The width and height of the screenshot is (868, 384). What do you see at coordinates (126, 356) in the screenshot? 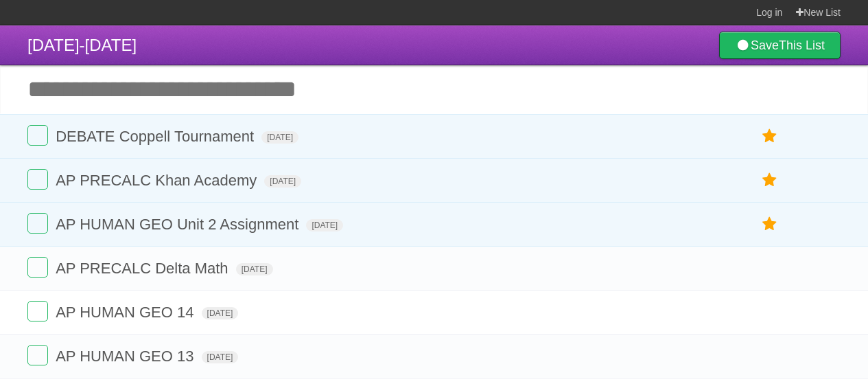
I see `span: AP HUMAN GEO 13` at bounding box center [126, 356].